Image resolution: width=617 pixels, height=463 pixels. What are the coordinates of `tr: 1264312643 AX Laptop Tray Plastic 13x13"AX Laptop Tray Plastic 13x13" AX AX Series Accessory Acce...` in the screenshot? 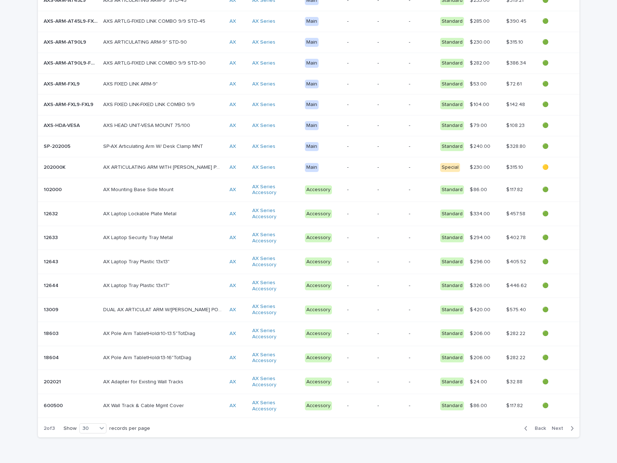 It's located at (308, 262).